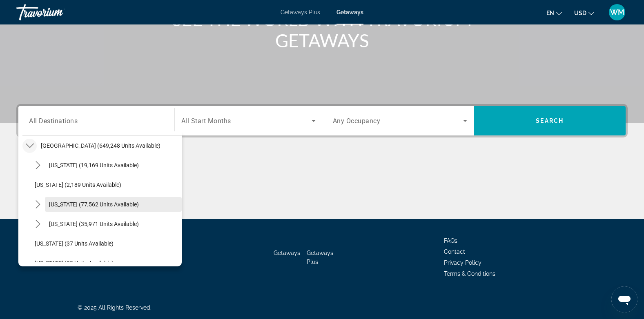  Describe the element at coordinates (37, 205) in the screenshot. I see `button: Toggle California (77,562 units available) submenu` at that location.